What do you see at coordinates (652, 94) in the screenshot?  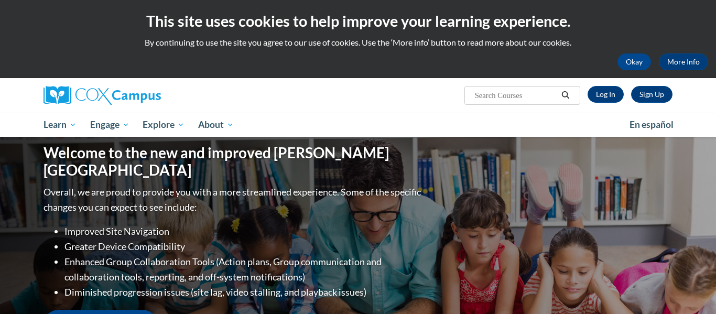 I see `a: Register` at bounding box center [652, 94].